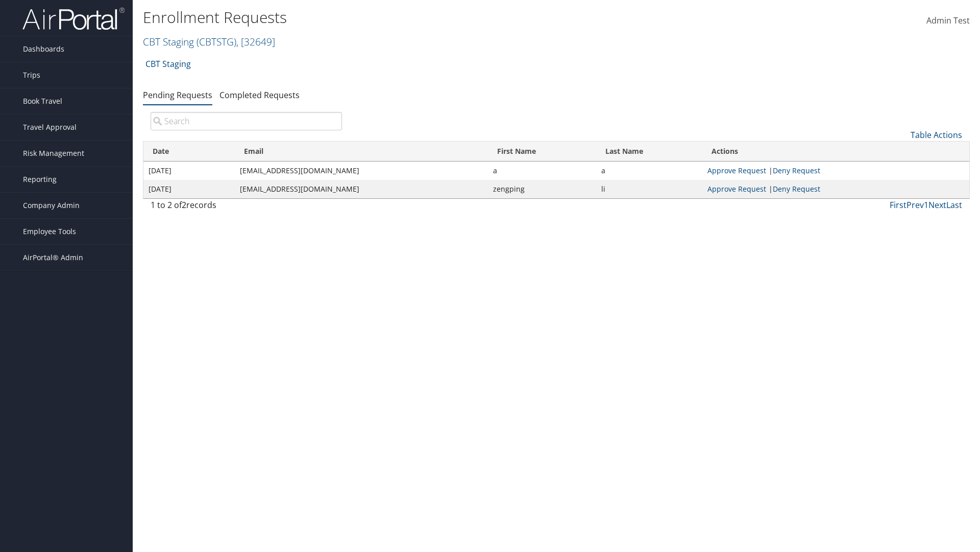 Image resolution: width=980 pixels, height=552 pixels. What do you see at coordinates (259, 95) in the screenshot?
I see `a: Completed Requests` at bounding box center [259, 95].